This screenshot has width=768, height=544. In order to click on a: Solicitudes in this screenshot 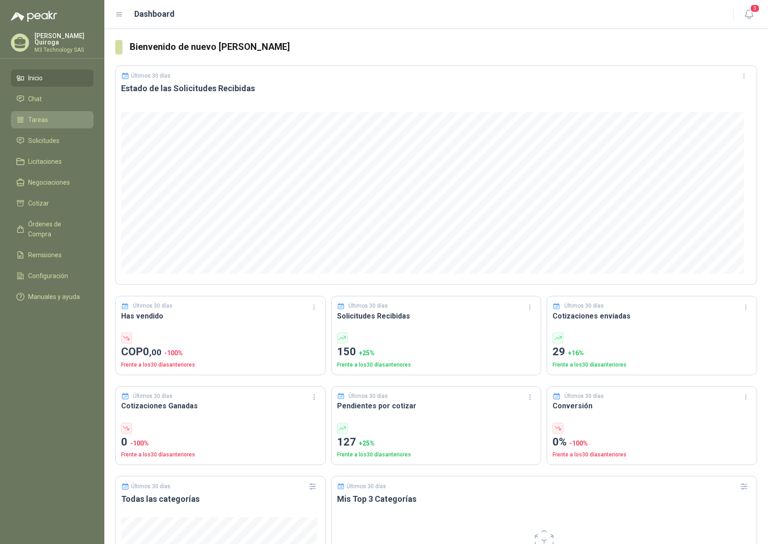, I will do `click(52, 141)`.